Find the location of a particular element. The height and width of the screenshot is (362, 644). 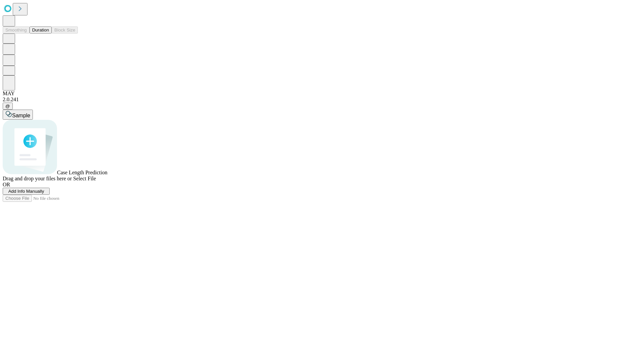

span: Select File is located at coordinates (84, 179).